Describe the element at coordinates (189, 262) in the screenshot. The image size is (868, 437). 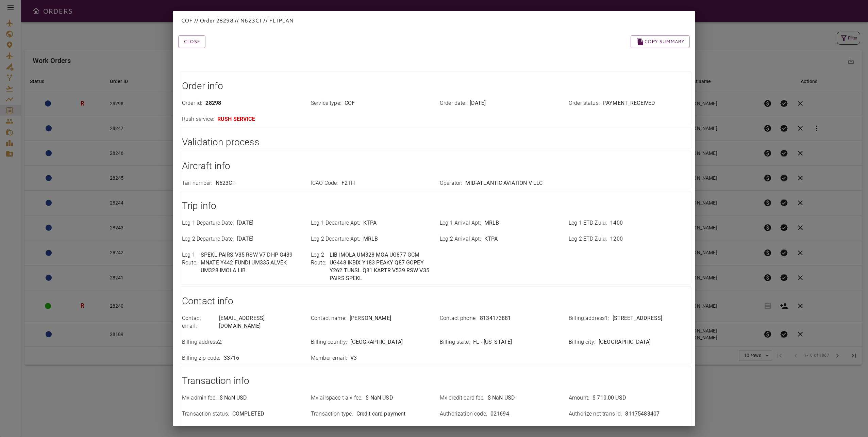
I see `p: Leg 1 Route :` at that location.